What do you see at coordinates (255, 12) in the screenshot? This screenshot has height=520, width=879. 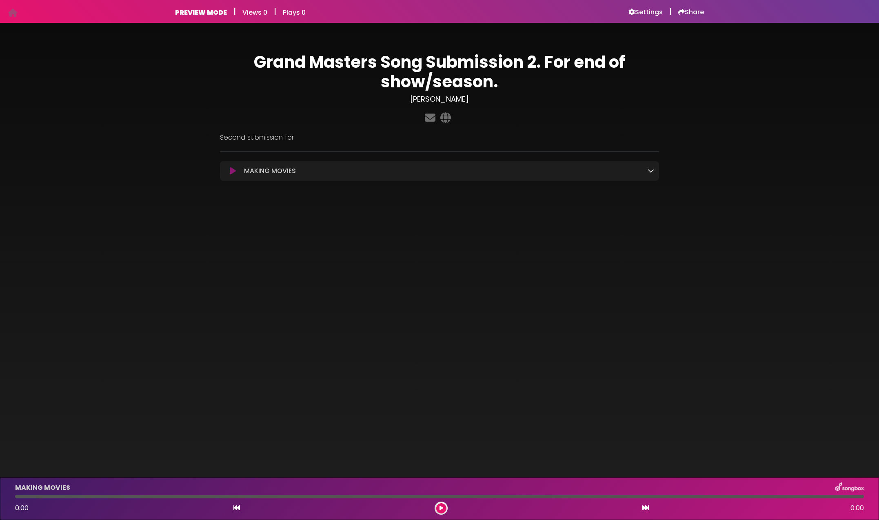 I see `h6: Views 0` at bounding box center [255, 12].